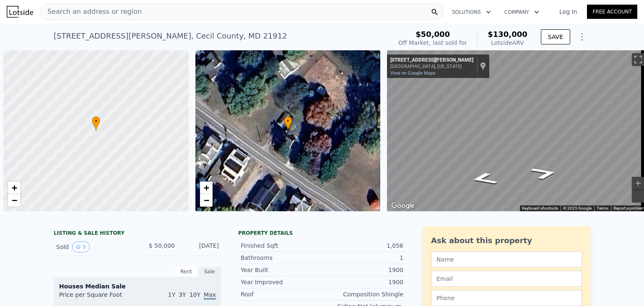 This screenshot has height=306, width=644. I want to click on a: Log In, so click(568, 12).